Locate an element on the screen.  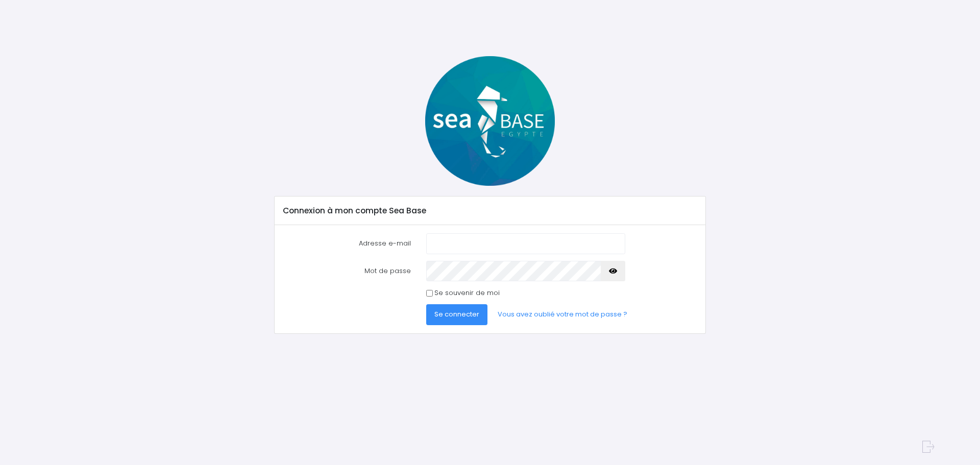
div: Connexion à mon compte Sea Base is located at coordinates (489, 211).